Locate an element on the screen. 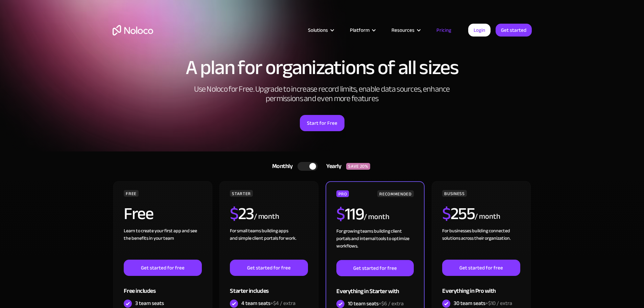 The image size is (644, 308). div: 30 team seats is located at coordinates (483, 304).